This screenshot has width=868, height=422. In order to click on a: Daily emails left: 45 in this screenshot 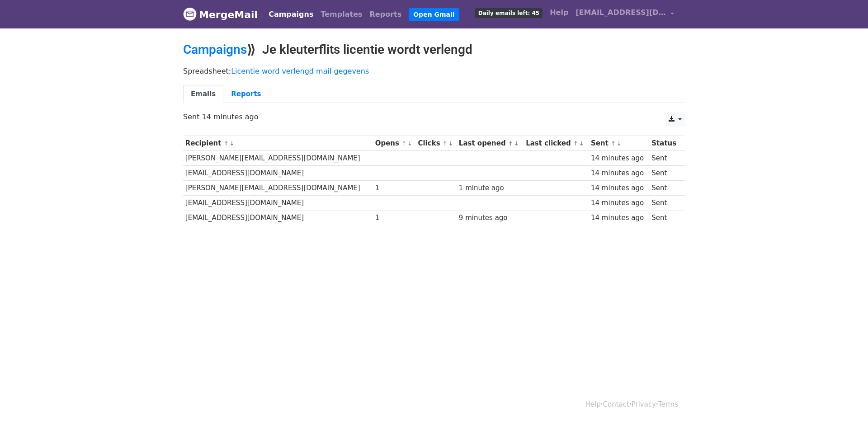, I will do `click(508, 12)`.